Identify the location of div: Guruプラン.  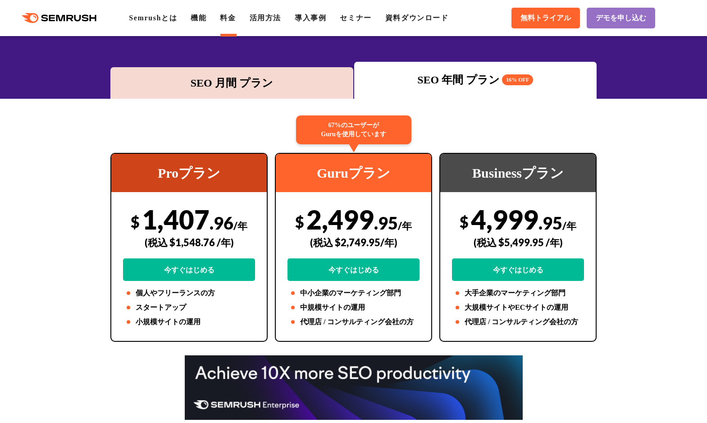
(353, 173).